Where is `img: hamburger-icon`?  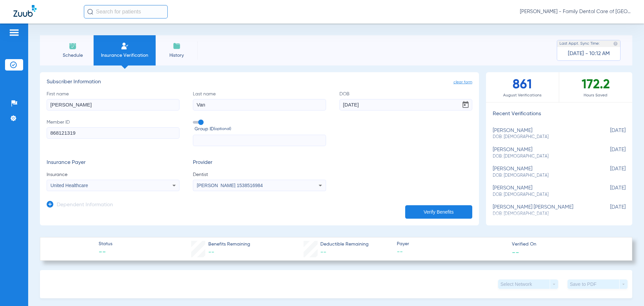
img: hamburger-icon is located at coordinates (14, 32).